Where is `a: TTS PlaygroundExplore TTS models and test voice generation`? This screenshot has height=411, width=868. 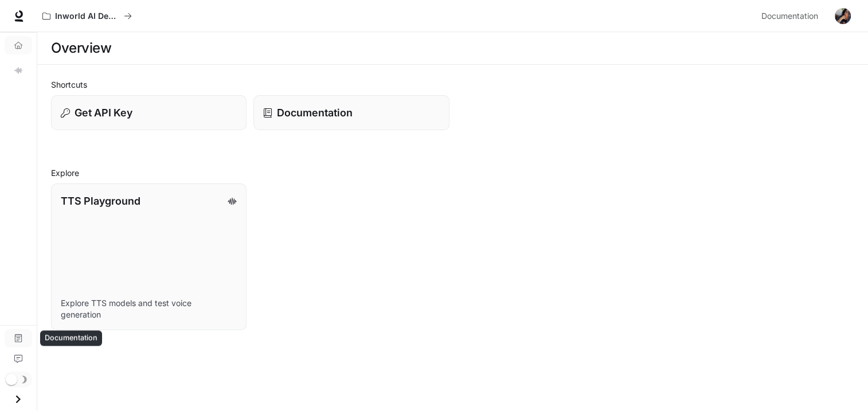
a: TTS PlaygroundExplore TTS models and test voice generation is located at coordinates (148, 257).